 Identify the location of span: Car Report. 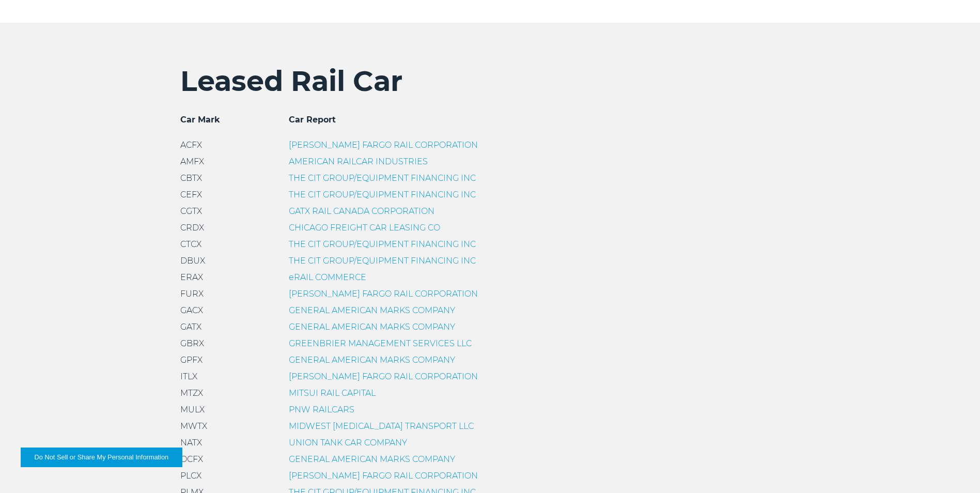
(312, 119).